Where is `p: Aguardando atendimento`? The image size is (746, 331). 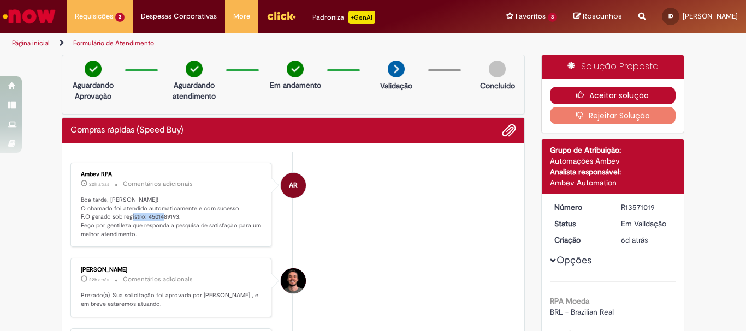
p: Aguardando atendimento is located at coordinates (194, 91).